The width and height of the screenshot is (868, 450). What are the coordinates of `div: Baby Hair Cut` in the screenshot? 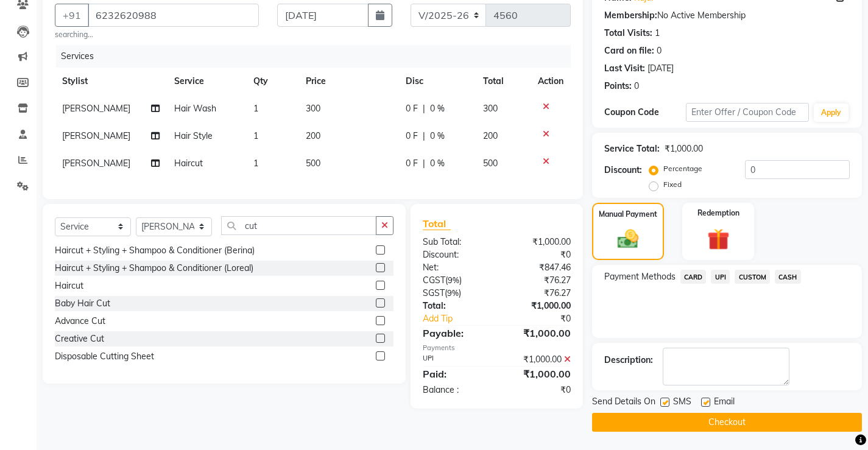 It's located at (82, 303).